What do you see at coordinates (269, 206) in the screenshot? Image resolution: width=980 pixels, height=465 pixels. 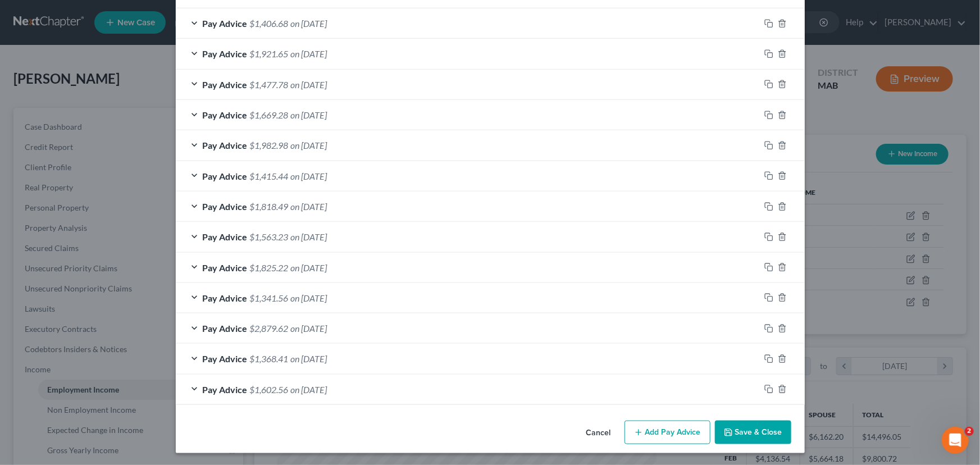 I see `span: $1,818.49` at bounding box center [269, 206].